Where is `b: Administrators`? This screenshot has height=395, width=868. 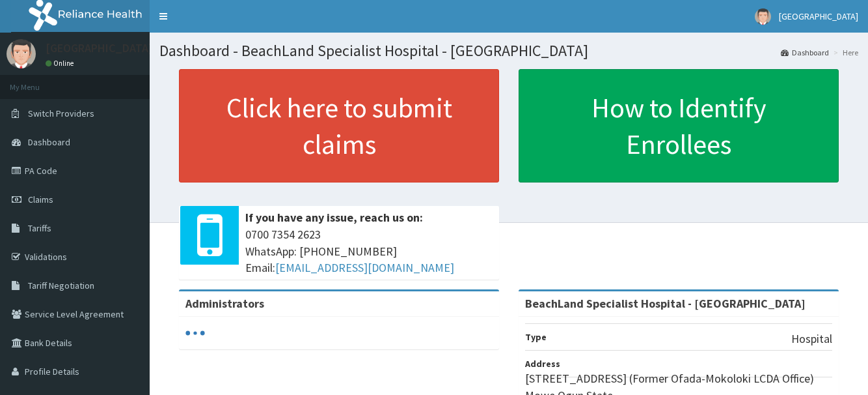 b: Administrators is located at coordinates (225, 303).